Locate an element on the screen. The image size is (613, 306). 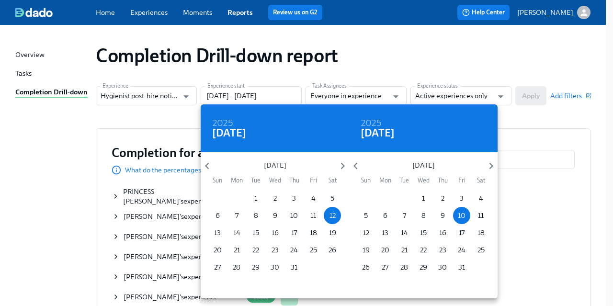
button: 15 is located at coordinates (256, 233).